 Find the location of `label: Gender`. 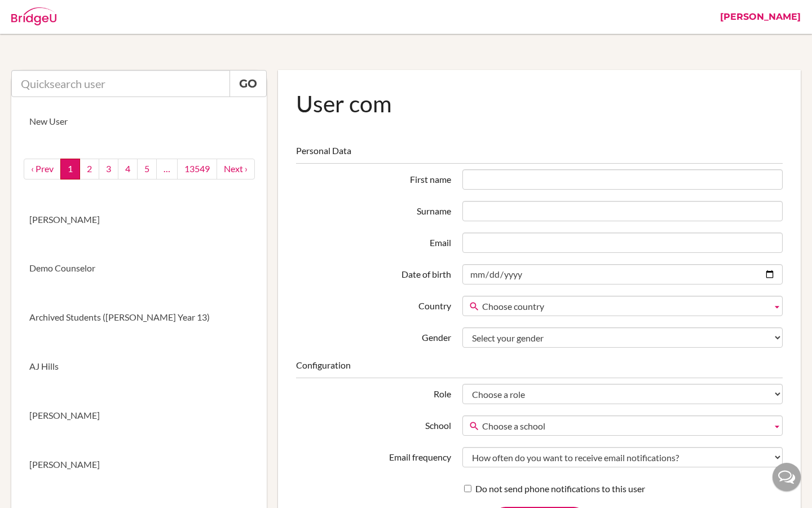

label: Gender is located at coordinates (374, 336).